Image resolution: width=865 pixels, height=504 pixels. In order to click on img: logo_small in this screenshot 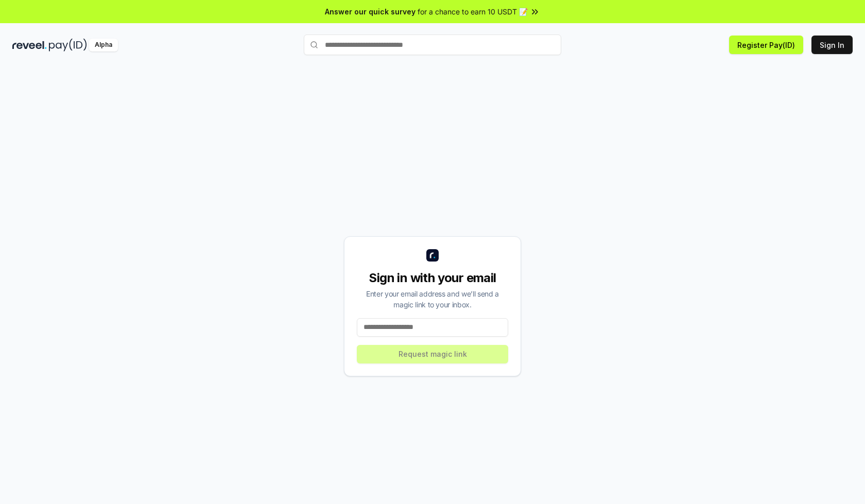, I will do `click(432, 255)`.